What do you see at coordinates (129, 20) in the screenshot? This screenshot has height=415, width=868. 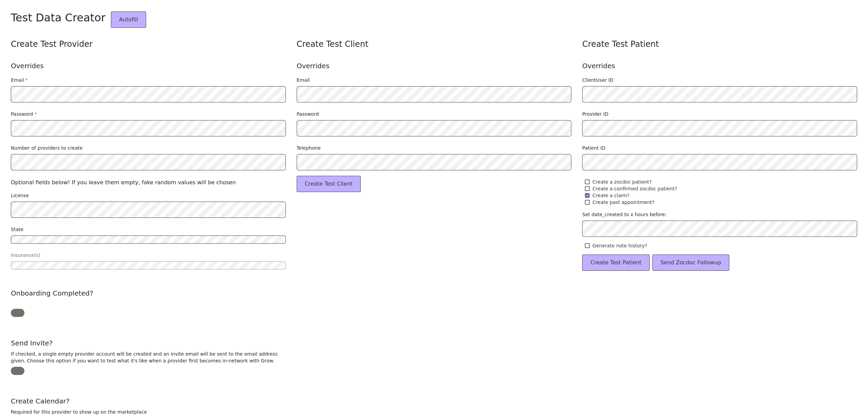 I see `button: Autofill` at bounding box center [129, 20].